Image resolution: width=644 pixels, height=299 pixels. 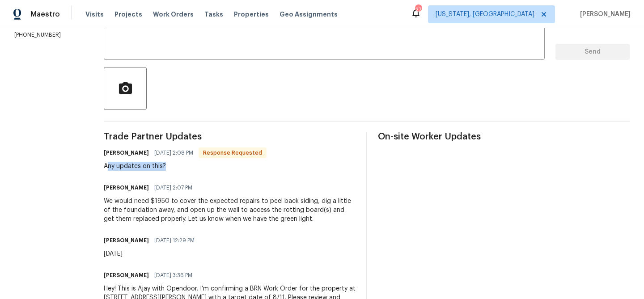 What do you see at coordinates (309, 15) in the screenshot?
I see `span: Geo Assignments` at bounding box center [309, 15].